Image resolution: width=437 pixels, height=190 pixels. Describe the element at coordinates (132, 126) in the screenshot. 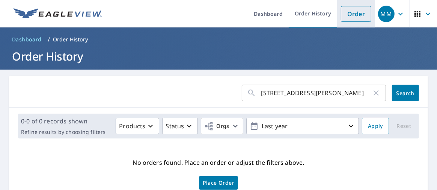

I see `p: Products` at that location.